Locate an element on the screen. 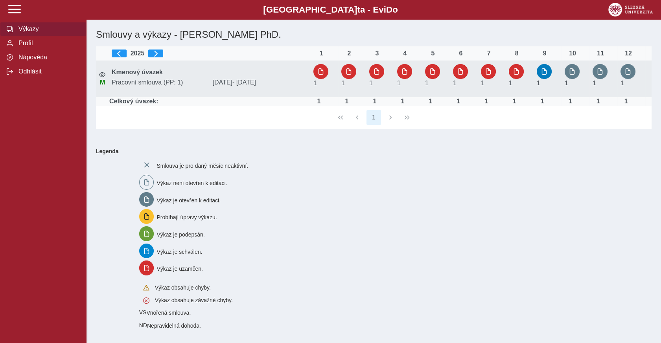 This screenshot has width=661, height=343. div: 8 is located at coordinates (517, 54).